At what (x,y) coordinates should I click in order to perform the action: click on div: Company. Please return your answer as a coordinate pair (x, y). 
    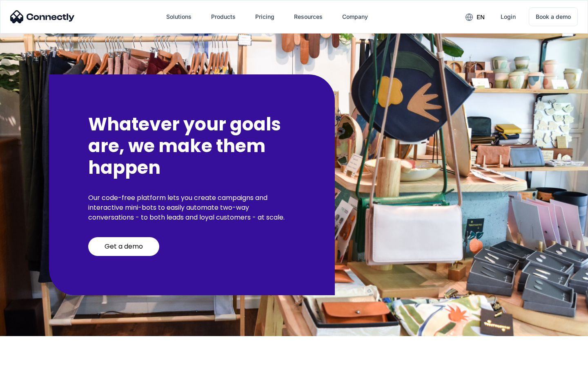
    Looking at the image, I should click on (355, 16).